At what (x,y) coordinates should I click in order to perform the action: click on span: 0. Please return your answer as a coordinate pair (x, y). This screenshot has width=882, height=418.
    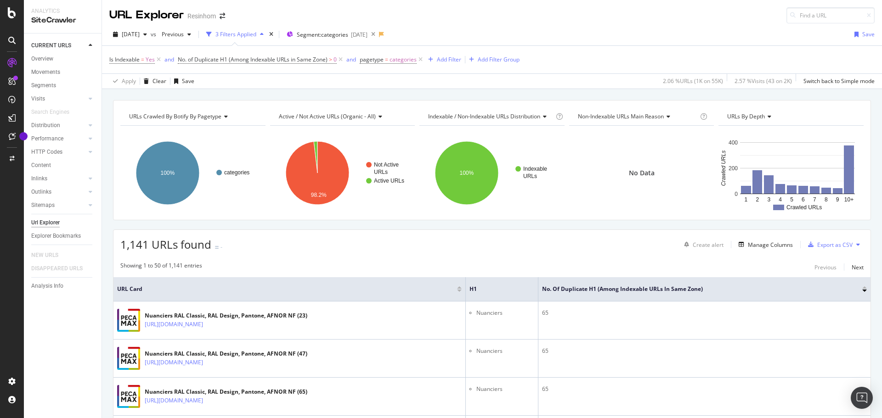
    Looking at the image, I should click on (335, 60).